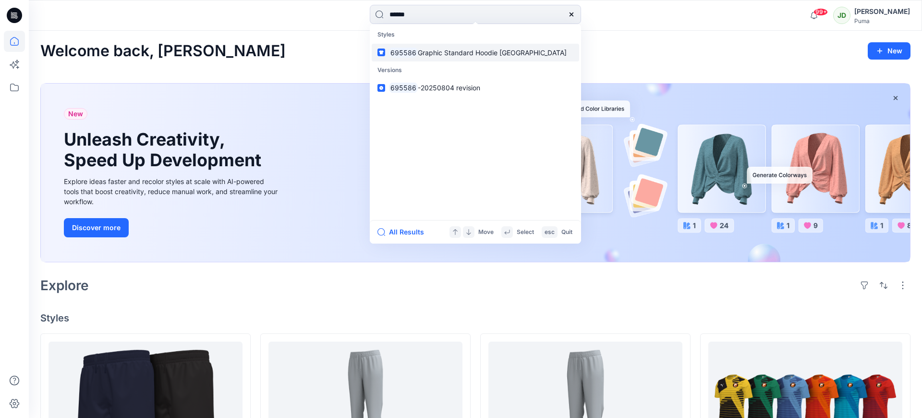 This screenshot has width=922, height=418. Describe the element at coordinates (75, 114) in the screenshot. I see `span: New` at that location.